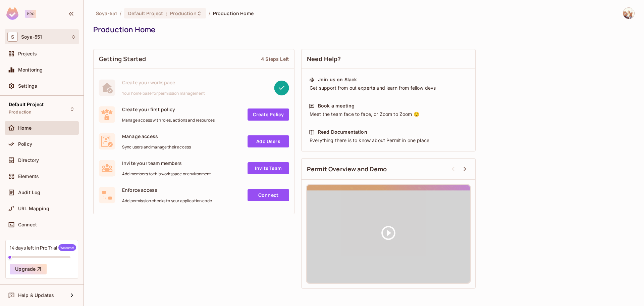 Image resolution: width=644 pixels, height=306 pixels. I want to click on span: Elements, so click(29, 176).